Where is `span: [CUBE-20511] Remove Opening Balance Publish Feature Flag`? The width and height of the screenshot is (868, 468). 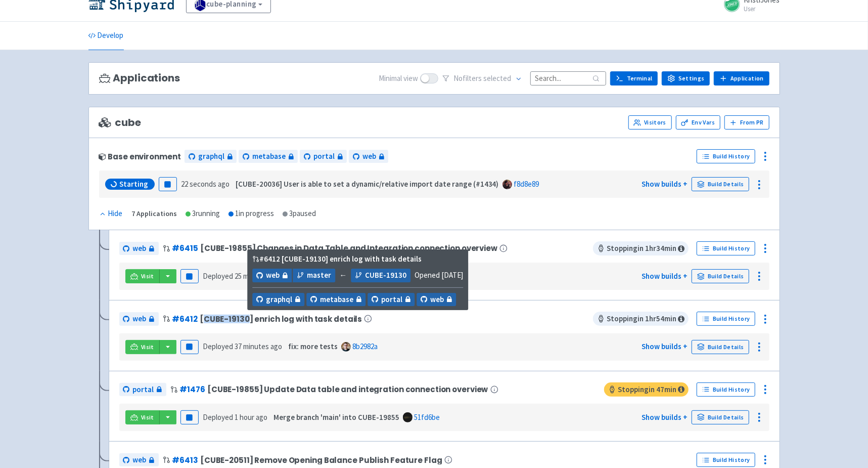
span: [CUBE-20511] Remove Opening Balance Publish Feature Flag is located at coordinates (321, 460).